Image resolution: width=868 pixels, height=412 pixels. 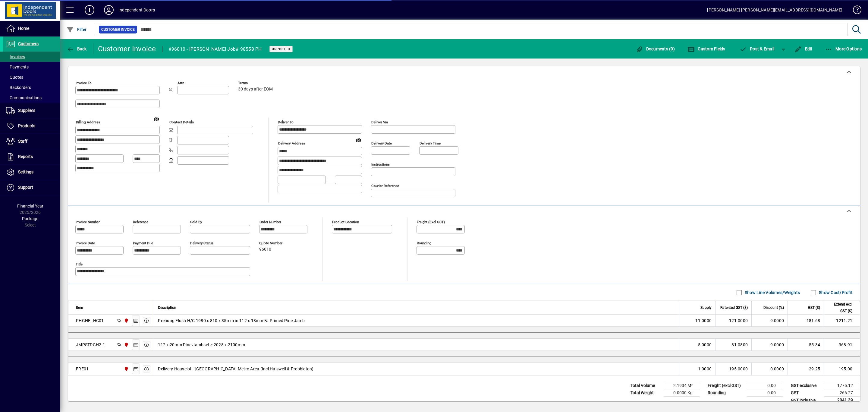 I want to click on button: Custom Fields, so click(x=706, y=49).